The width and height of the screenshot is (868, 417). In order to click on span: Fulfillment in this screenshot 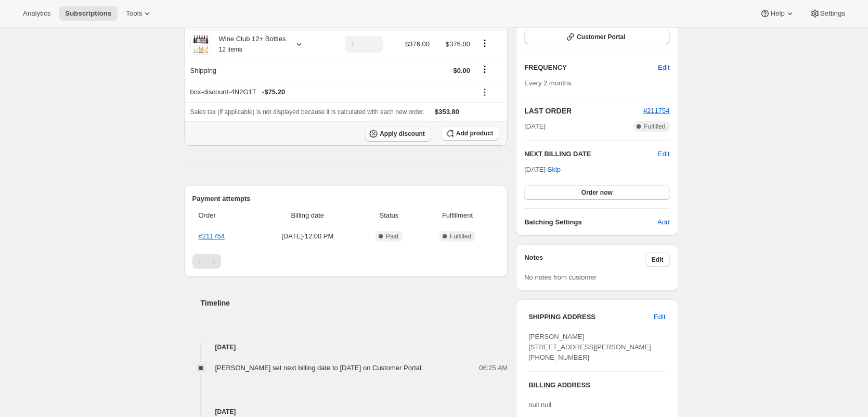, I will do `click(457, 215)`.